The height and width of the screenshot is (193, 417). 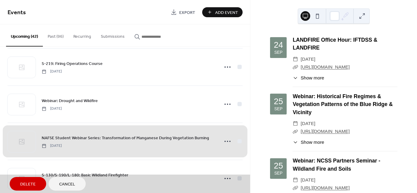 I want to click on span: Export, so click(x=187, y=12).